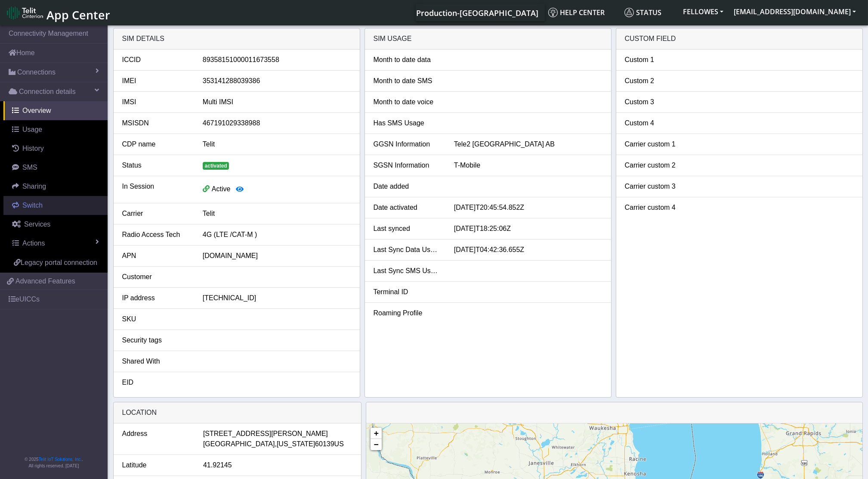 The width and height of the screenshot is (868, 479). Describe the element at coordinates (659, 187) in the screenshot. I see `div: Carrier custom 3` at that location.